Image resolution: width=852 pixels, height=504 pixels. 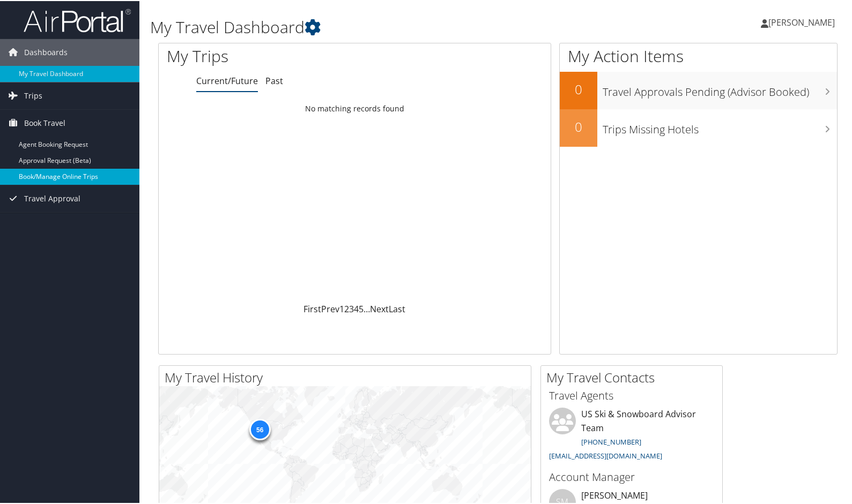 I want to click on td: No matching records found, so click(x=354, y=108).